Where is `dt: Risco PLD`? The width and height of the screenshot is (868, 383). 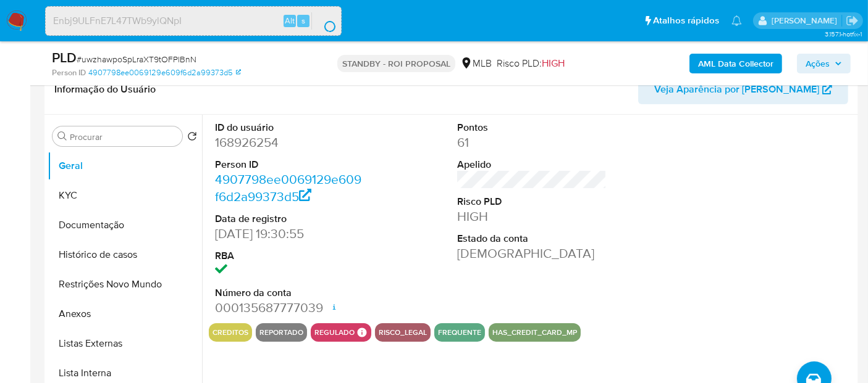
dt: Risco PLD is located at coordinates (532, 202).